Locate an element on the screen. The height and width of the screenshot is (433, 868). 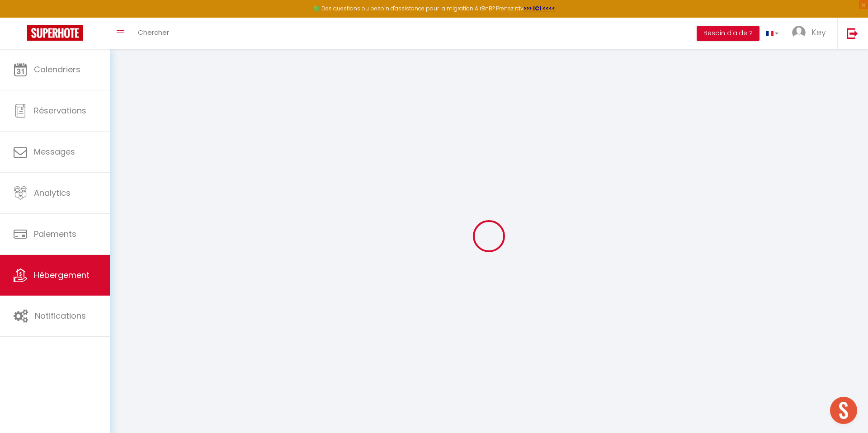
span: Chercher is located at coordinates (154, 32).